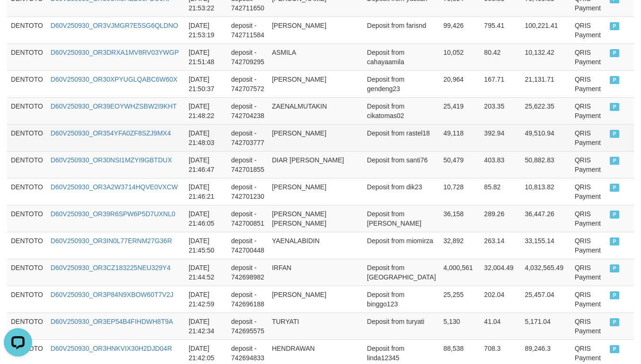  I want to click on td: 41.04, so click(500, 326).